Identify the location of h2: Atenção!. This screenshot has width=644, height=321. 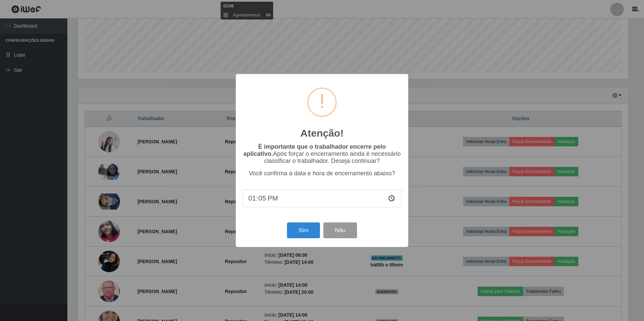
(322, 133).